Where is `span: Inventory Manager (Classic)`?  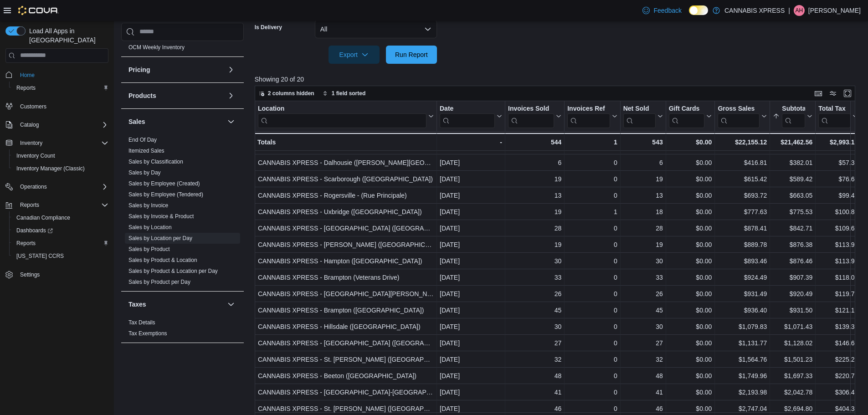
span: Inventory Manager (Classic) is located at coordinates (50, 169).